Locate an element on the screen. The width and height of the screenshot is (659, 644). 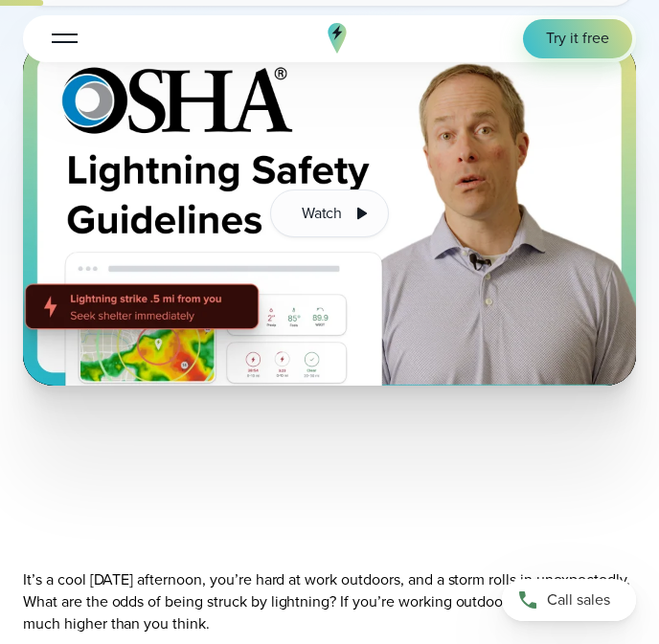
span: Try it free is located at coordinates (578, 38).